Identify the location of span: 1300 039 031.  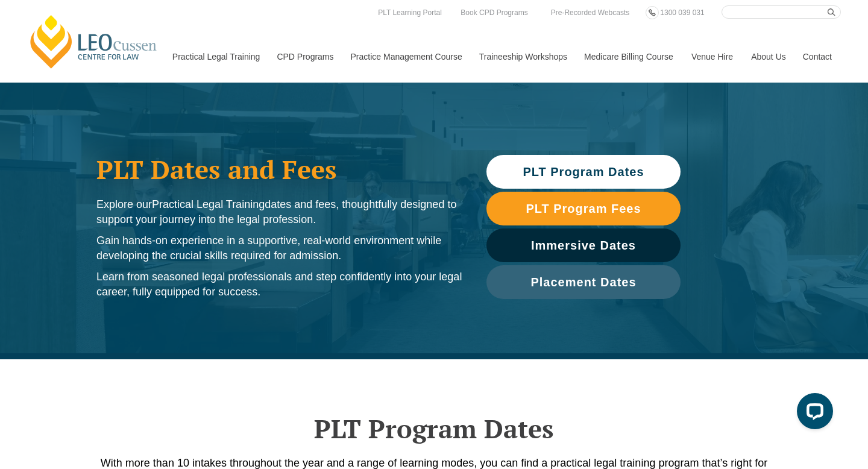
(682, 13).